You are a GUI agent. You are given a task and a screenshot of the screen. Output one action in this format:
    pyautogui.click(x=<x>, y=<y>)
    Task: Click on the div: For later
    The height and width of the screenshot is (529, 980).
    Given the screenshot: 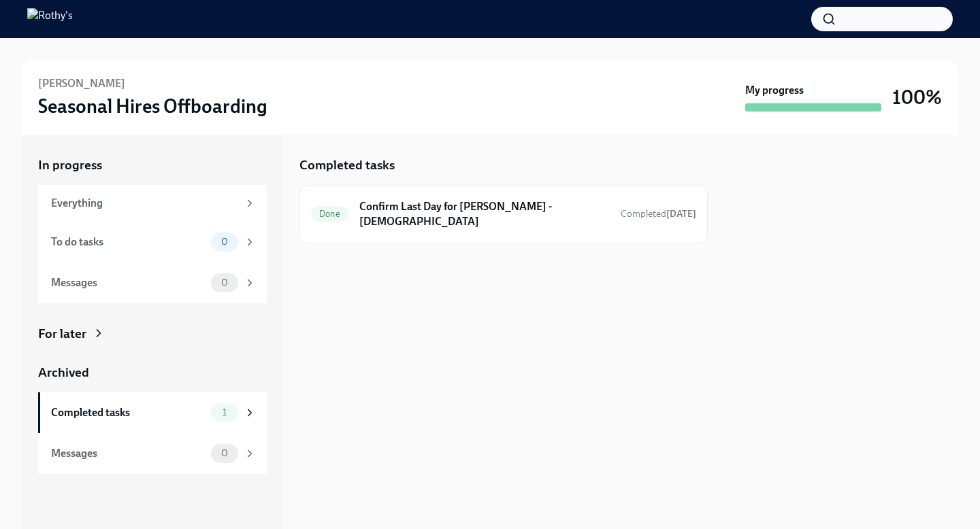 What is the action you would take?
    pyautogui.click(x=62, y=334)
    